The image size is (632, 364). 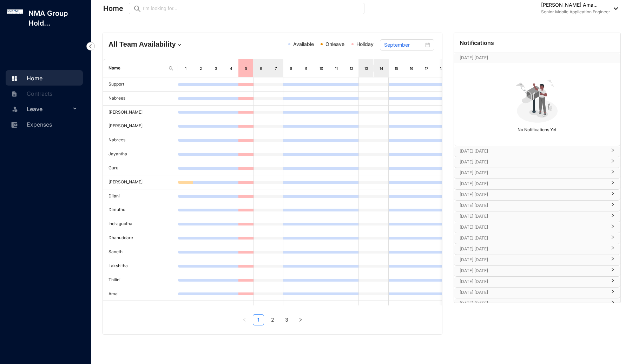 I want to click on img: log, so click(x=15, y=11).